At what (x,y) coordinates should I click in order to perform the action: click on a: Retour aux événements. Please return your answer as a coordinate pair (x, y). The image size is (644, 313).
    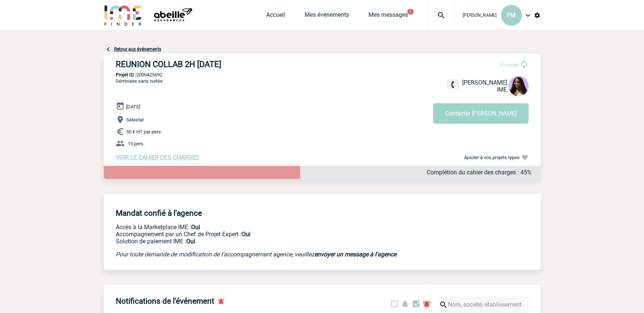
    Looking at the image, I should click on (138, 49).